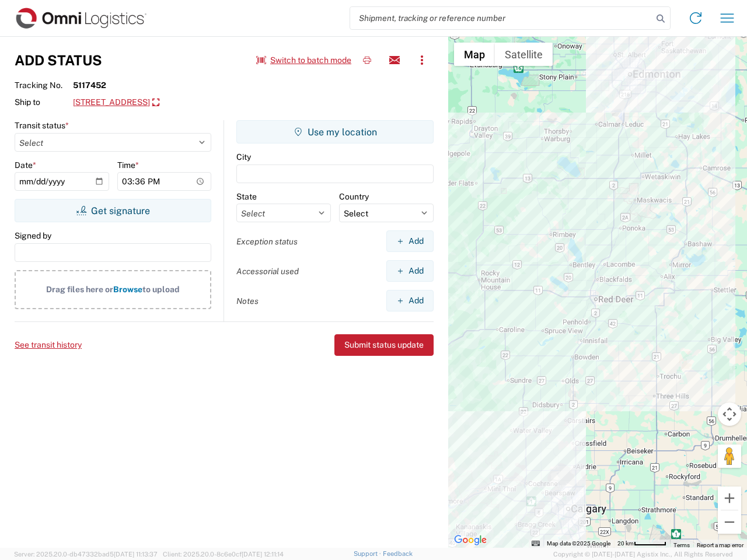 Image resolution: width=747 pixels, height=560 pixels. What do you see at coordinates (384, 345) in the screenshot?
I see `button: Submit status update` at bounding box center [384, 345].